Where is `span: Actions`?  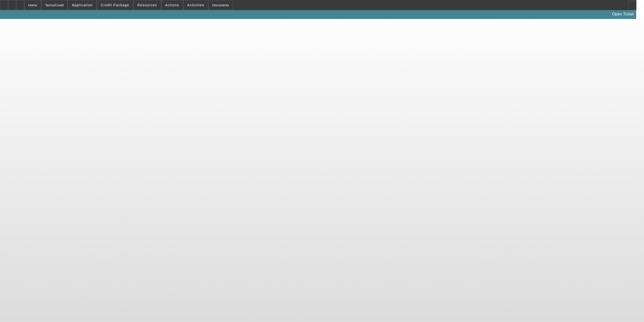 span: Actions is located at coordinates (172, 5).